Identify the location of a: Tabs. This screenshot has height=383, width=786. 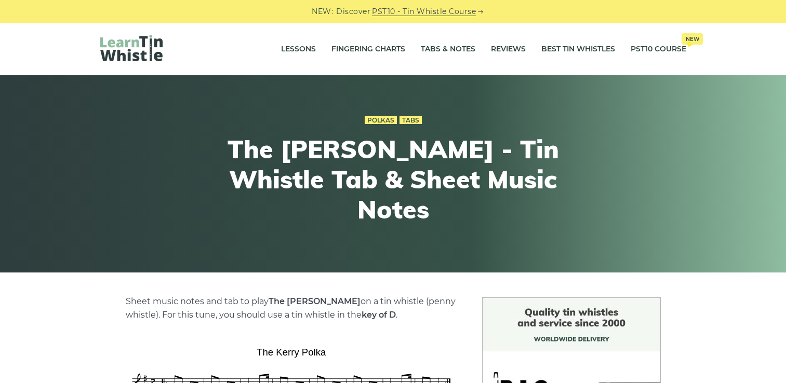
(410, 121).